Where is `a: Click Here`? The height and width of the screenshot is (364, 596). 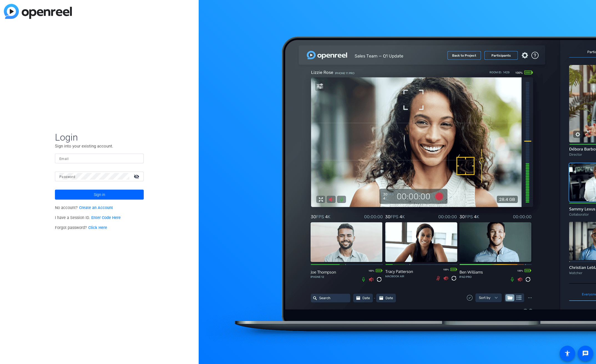
a: Click Here is located at coordinates (98, 228).